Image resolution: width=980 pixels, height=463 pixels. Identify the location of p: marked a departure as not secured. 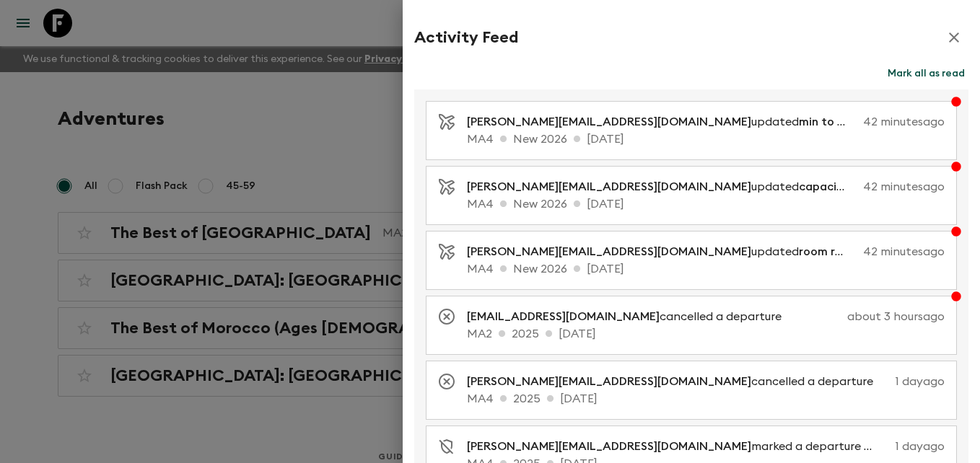
(678, 447).